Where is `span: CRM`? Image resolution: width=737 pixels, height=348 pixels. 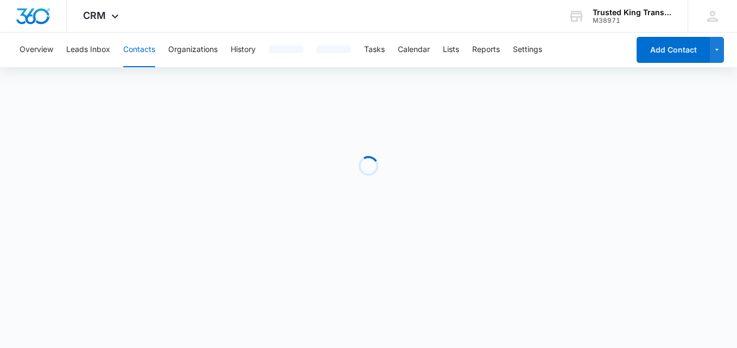
span: CRM is located at coordinates (94, 15).